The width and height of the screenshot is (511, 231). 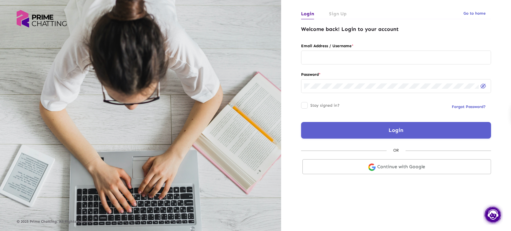 I want to click on span: Login, so click(x=396, y=130).